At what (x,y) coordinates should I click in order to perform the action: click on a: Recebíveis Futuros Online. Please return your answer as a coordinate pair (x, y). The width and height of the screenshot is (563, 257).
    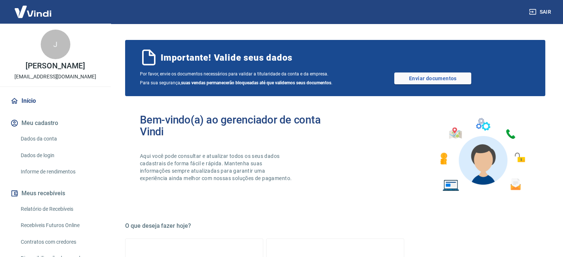
    Looking at the image, I should click on (60, 225).